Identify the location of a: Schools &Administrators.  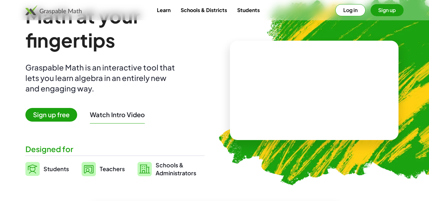
(167, 169).